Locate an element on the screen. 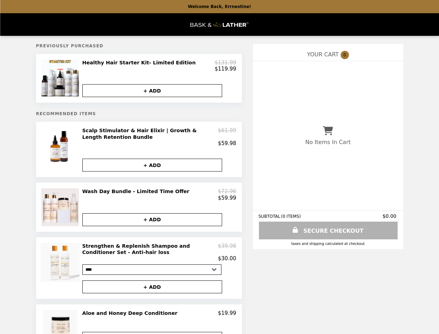 This screenshot has width=439, height=334. span: ( 0 ITEMS ) is located at coordinates (291, 216).